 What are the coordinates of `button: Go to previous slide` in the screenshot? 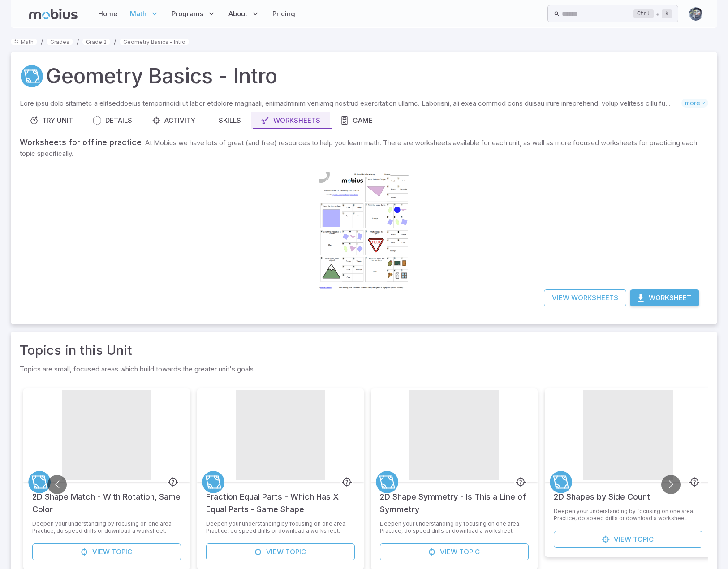 It's located at (57, 485).